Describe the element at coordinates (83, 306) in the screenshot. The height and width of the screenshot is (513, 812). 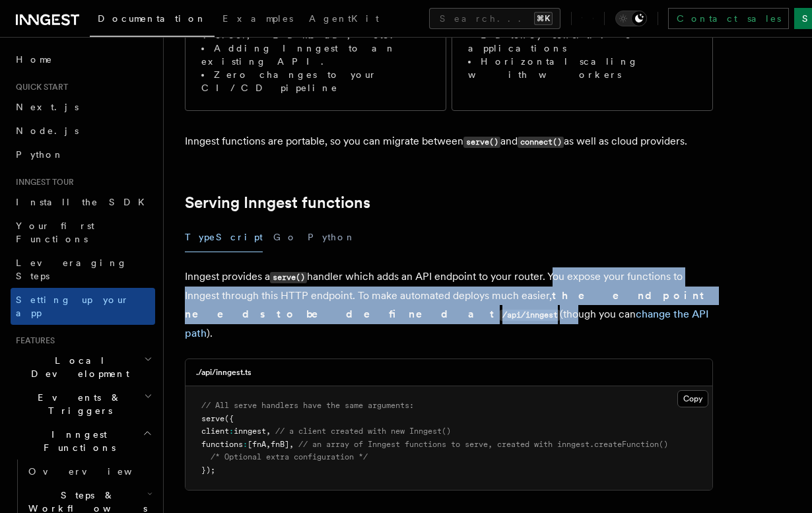
I see `a: Setting up your app` at that location.